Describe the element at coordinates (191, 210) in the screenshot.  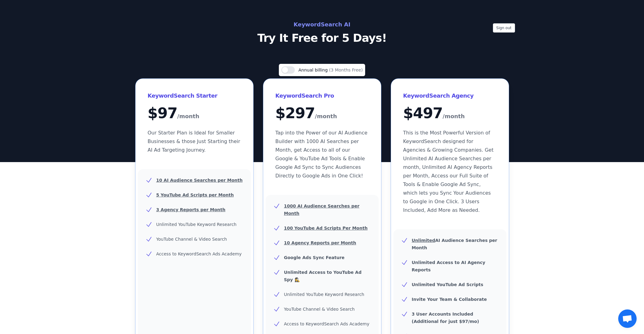
I see `u: 3 Agency Reports per Month` at that location.